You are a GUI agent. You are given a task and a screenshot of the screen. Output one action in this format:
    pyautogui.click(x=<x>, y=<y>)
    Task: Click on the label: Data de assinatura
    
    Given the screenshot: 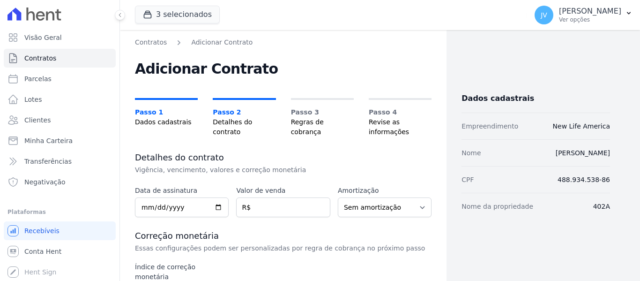 What is the action you would take?
    pyautogui.click(x=182, y=190)
    